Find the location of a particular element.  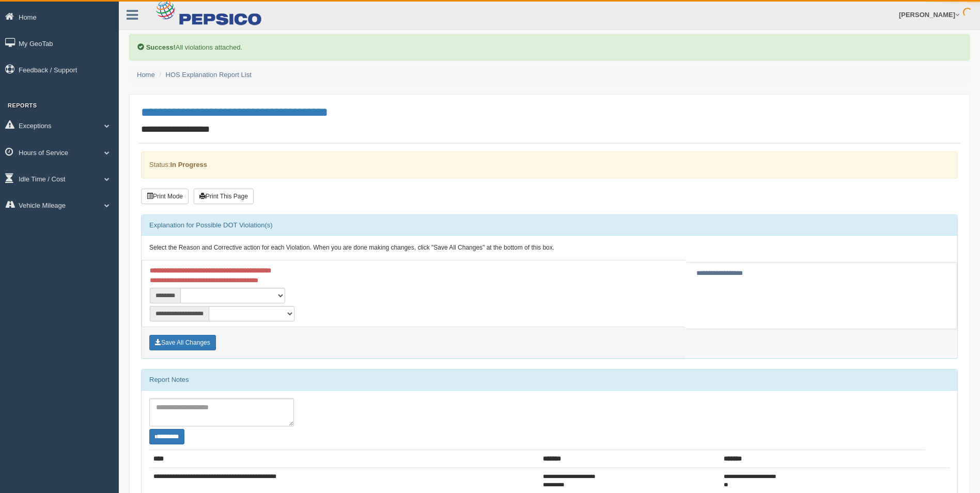

div: Report Notes is located at coordinates (549, 380).